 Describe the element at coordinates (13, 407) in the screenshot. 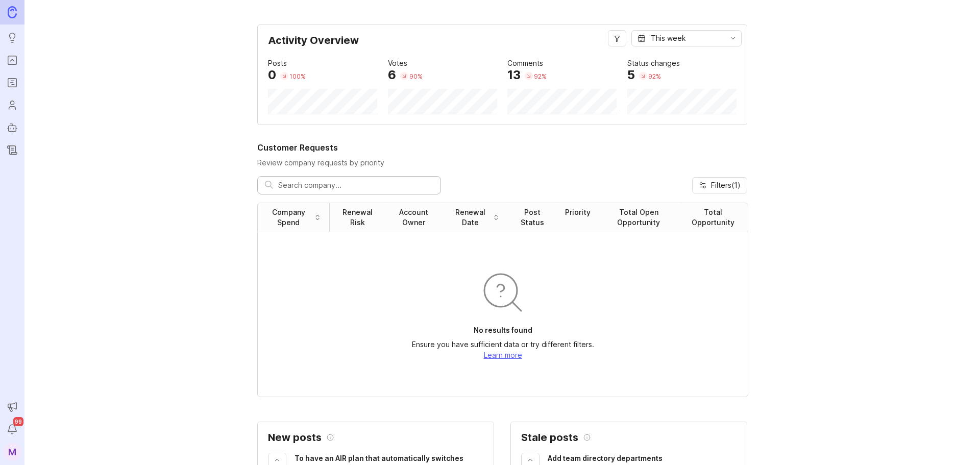

I see `button: Announcements` at that location.